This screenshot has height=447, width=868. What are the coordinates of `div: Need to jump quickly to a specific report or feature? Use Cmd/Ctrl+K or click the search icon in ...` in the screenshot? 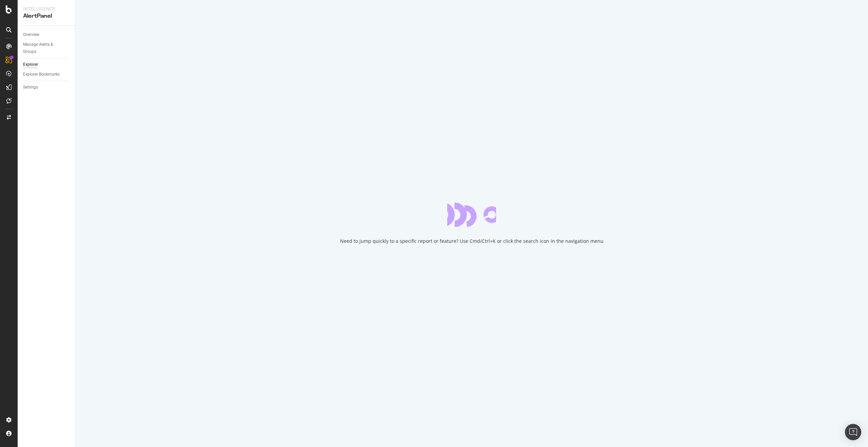 It's located at (471, 241).